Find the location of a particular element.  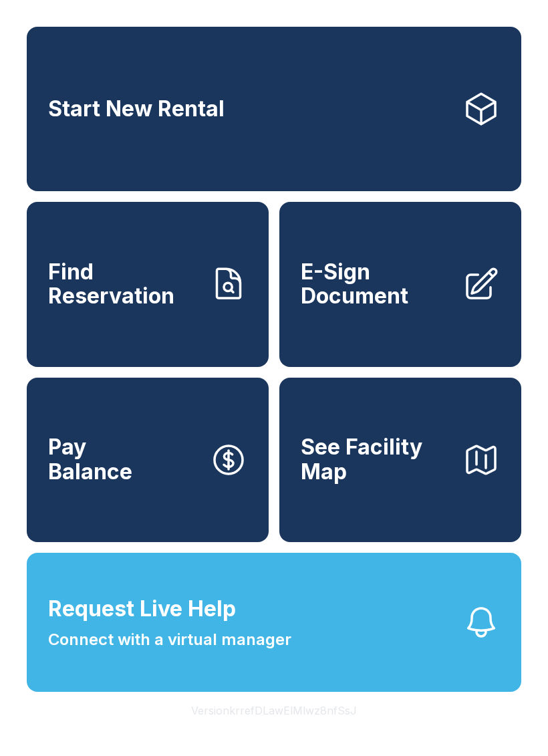

button: PayBalance is located at coordinates (148, 460).